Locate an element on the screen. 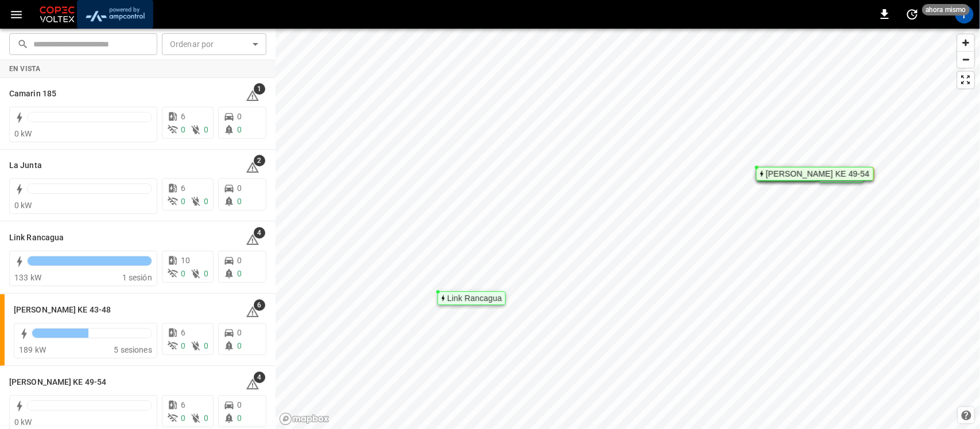 The height and width of the screenshot is (429, 980). span: 10 is located at coordinates (185, 260).